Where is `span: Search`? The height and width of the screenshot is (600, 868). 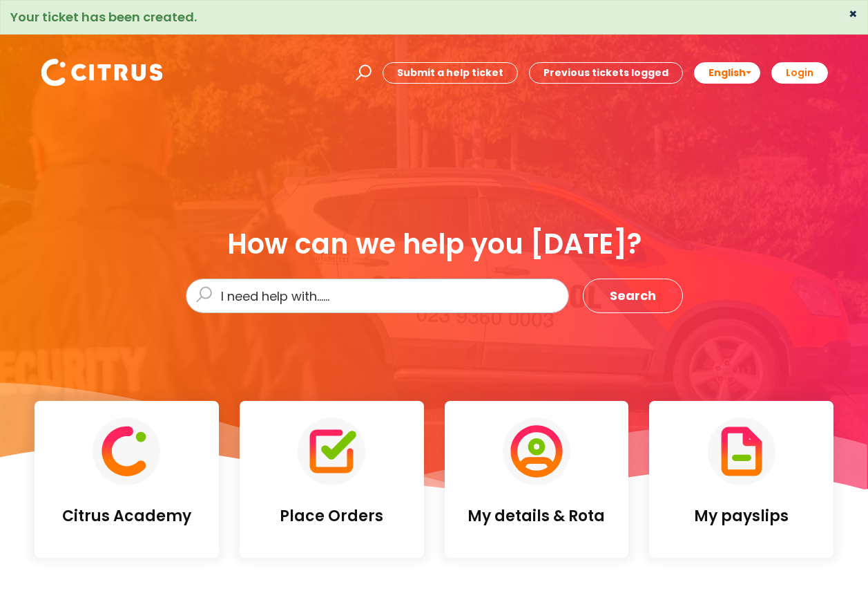 span: Search is located at coordinates (633, 296).